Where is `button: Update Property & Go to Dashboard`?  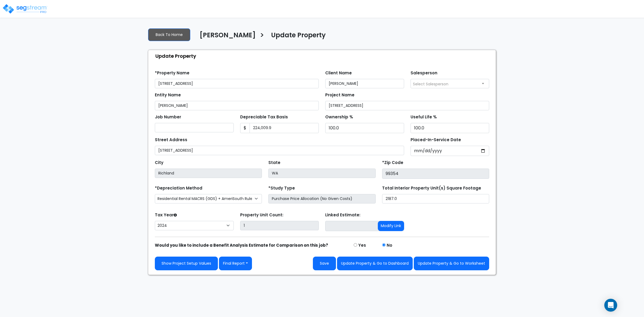 button: Update Property & Go to Dashboard is located at coordinates (375, 263).